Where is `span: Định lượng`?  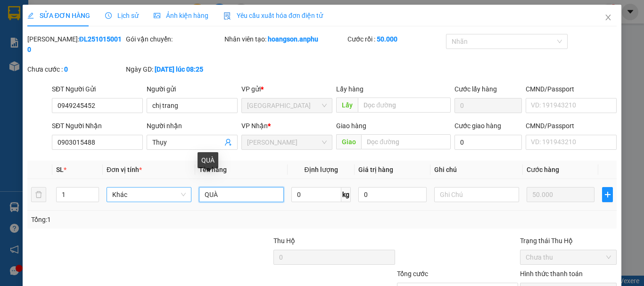
span: Định lượng is located at coordinates (320, 170).